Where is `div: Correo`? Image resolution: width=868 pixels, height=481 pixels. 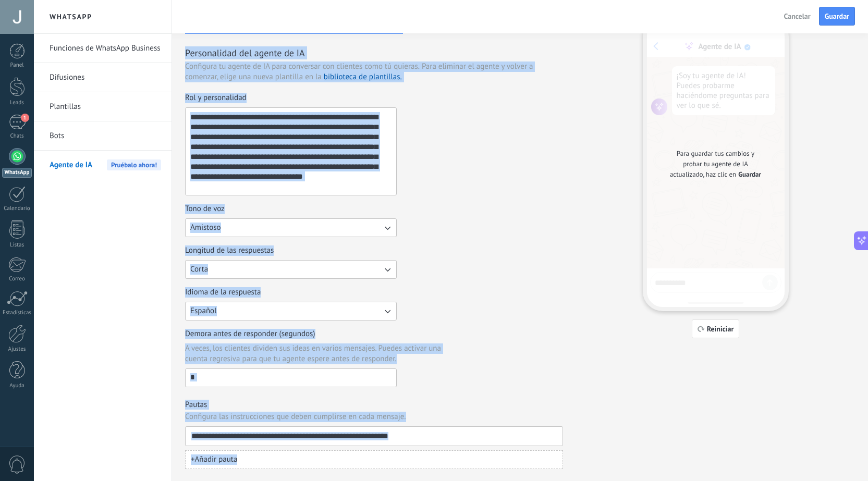 div: Correo is located at coordinates (17, 279).